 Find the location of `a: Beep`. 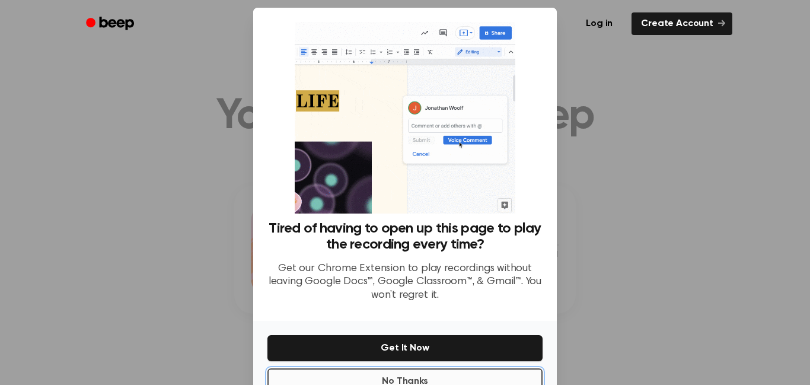

a: Beep is located at coordinates (111, 24).